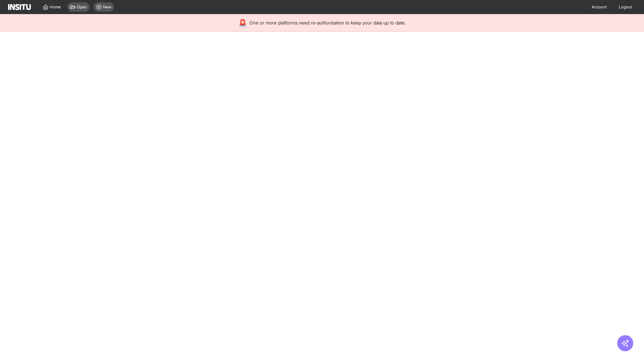  I want to click on span: One or more platforms need re-authorisation to keep your data up to date., so click(327, 23).